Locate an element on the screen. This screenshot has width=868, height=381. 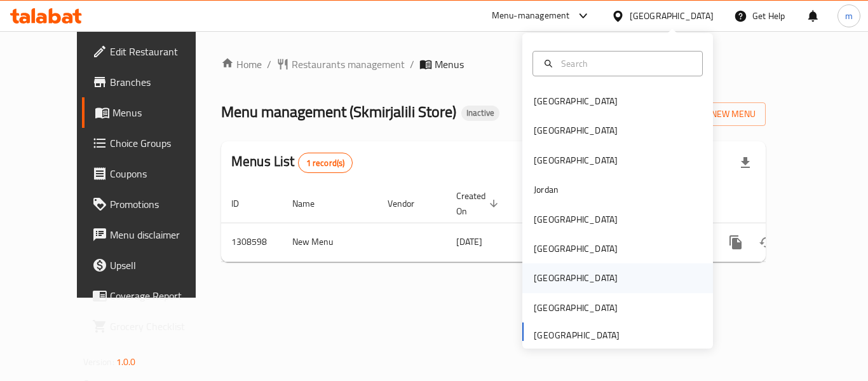
span: Coverage Report is located at coordinates (161, 295).